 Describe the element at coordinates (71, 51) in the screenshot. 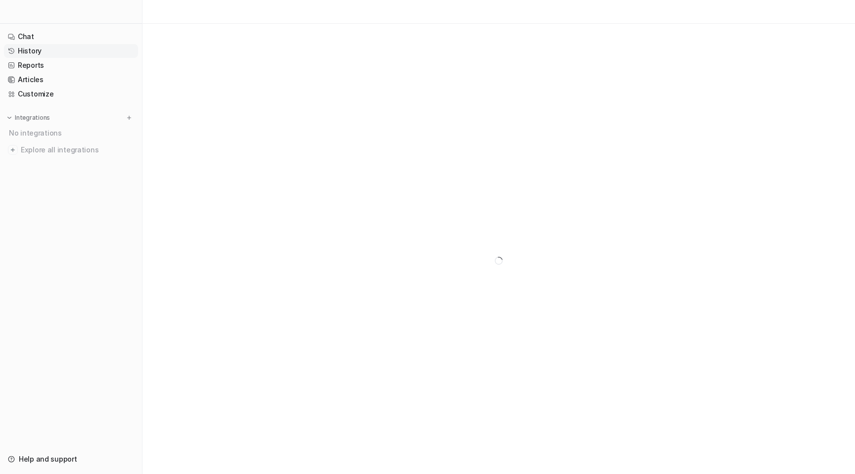

I see `a: History` at that location.